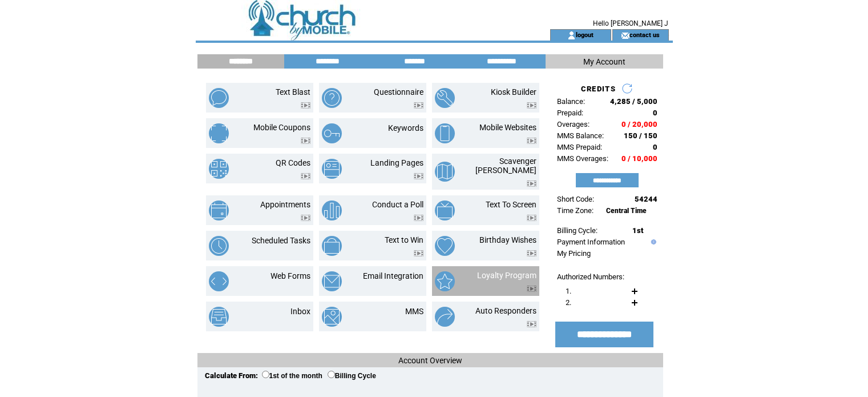 This screenshot has width=868, height=397. What do you see at coordinates (644, 34) in the screenshot?
I see `a: contact us` at bounding box center [644, 34].